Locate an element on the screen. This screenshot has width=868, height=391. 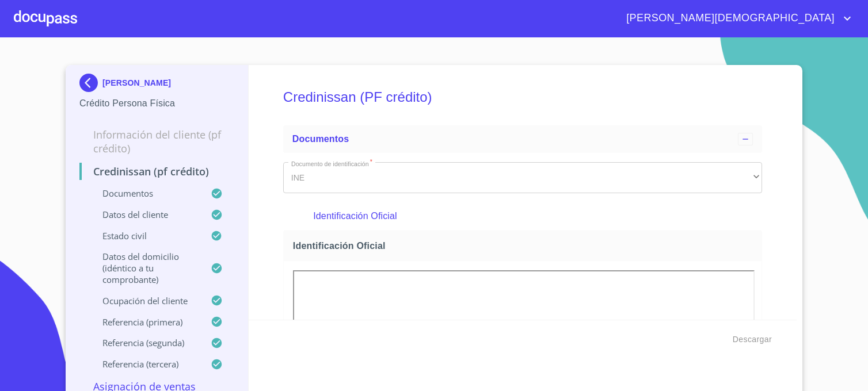
p: Referencia (tercera) is located at coordinates (145, 364).